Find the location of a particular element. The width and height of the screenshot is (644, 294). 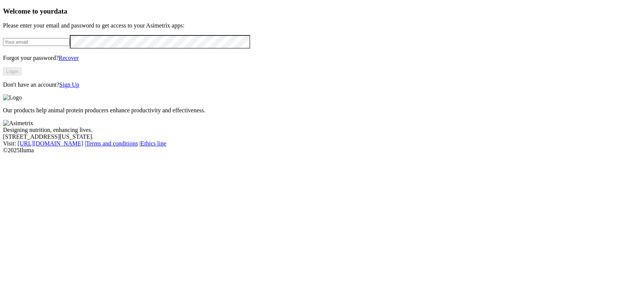

div: Designing nutrition, enhancing lives. is located at coordinates (322, 130).